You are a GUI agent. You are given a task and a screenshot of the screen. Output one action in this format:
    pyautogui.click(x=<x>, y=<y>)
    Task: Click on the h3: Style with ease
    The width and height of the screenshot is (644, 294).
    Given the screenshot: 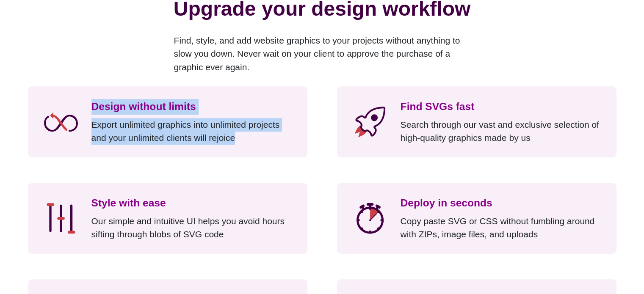 What is the action you would take?
    pyautogui.click(x=193, y=203)
    